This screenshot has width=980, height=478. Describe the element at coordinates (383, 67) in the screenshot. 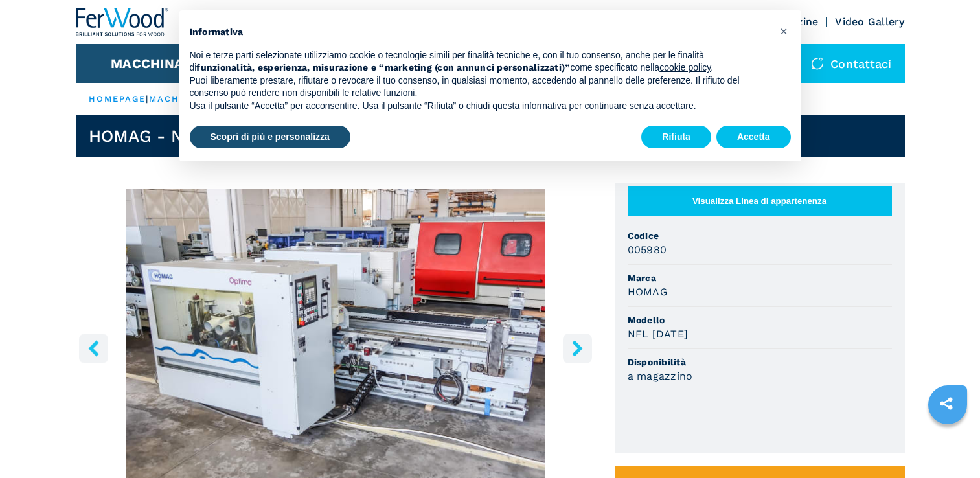

I see `strong: funzionalità, esperienza, misurazione e “marketing (con annunci personalizzati)”` at that location.